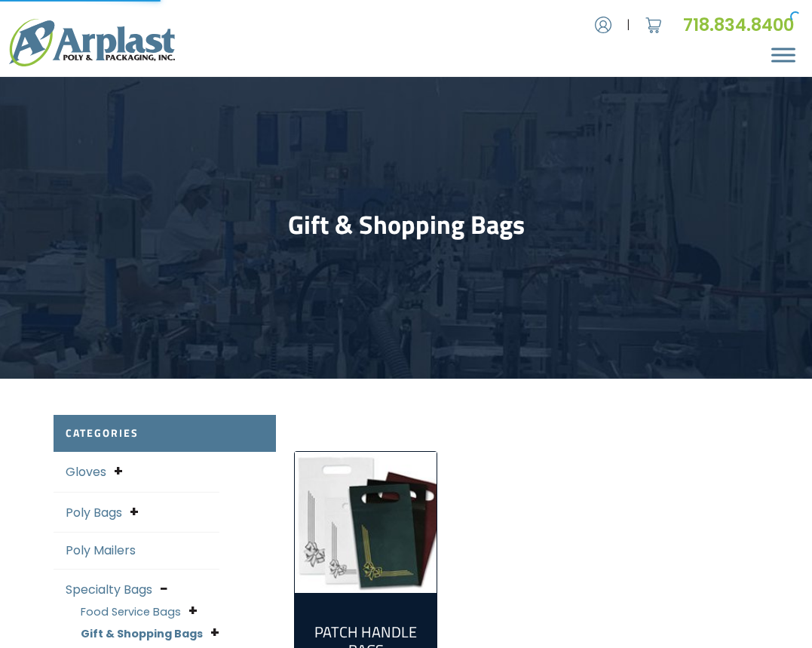  I want to click on h1: Gift & Shopping Bags, so click(407, 224).